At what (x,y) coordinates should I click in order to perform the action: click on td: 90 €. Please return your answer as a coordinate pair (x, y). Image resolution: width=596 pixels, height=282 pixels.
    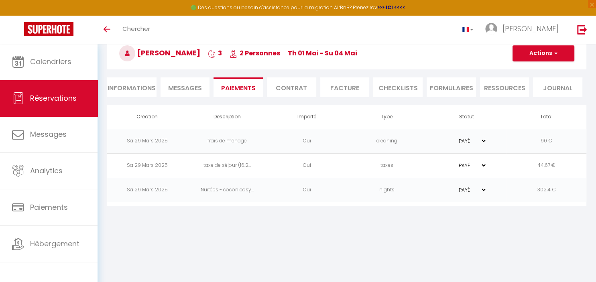
    Looking at the image, I should click on (546, 141).